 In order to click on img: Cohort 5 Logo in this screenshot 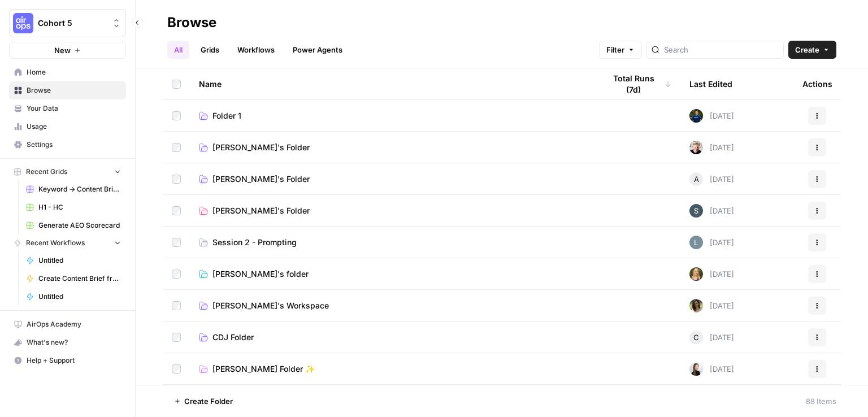, I will do `click(23, 23)`.